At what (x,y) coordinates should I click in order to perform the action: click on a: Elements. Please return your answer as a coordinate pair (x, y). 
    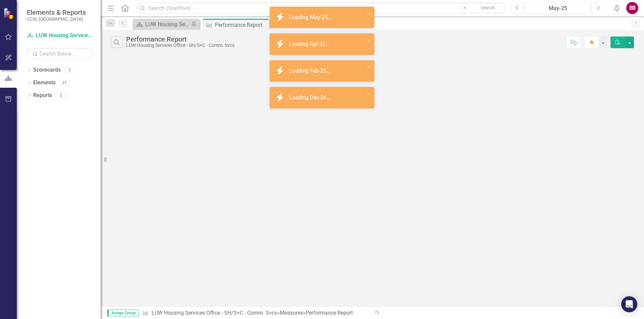
    Looking at the image, I should click on (44, 83).